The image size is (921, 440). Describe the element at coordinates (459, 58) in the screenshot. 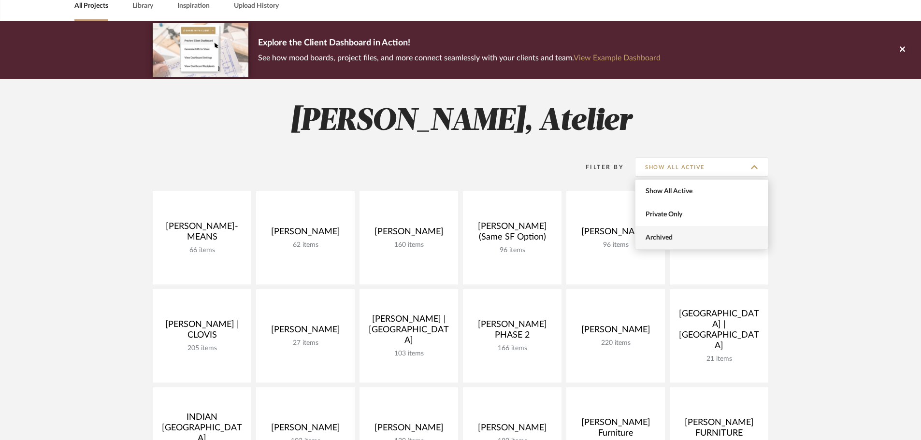

I see `p: See how mood boards, project files, and more connect seamlessly with your clients and team.` at that location.